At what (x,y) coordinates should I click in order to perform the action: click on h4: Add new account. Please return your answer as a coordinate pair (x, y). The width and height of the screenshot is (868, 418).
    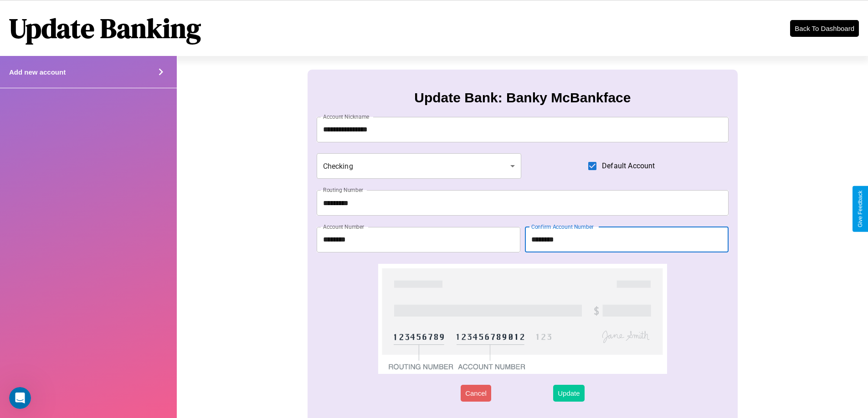
    Looking at the image, I should click on (37, 72).